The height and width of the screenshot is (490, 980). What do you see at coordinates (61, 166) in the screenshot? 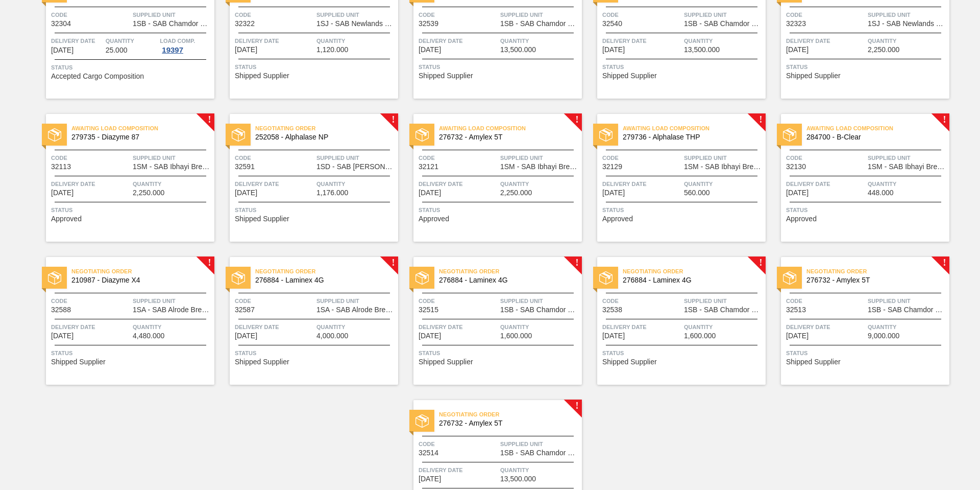
I see `span: 32113` at bounding box center [61, 166].